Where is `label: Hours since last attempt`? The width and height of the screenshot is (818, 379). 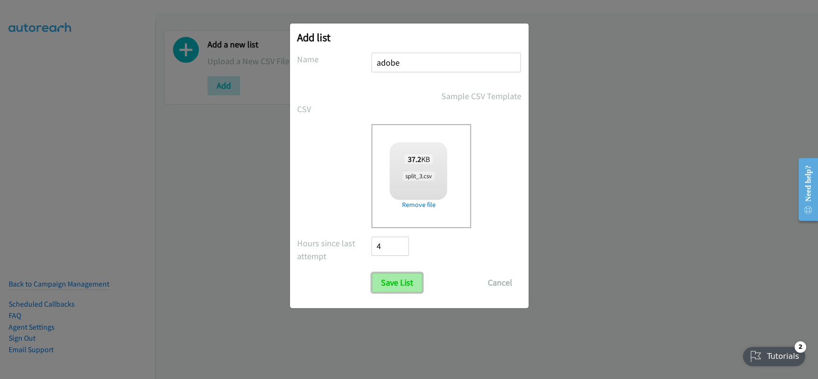 label: Hours since last attempt is located at coordinates (335, 250).